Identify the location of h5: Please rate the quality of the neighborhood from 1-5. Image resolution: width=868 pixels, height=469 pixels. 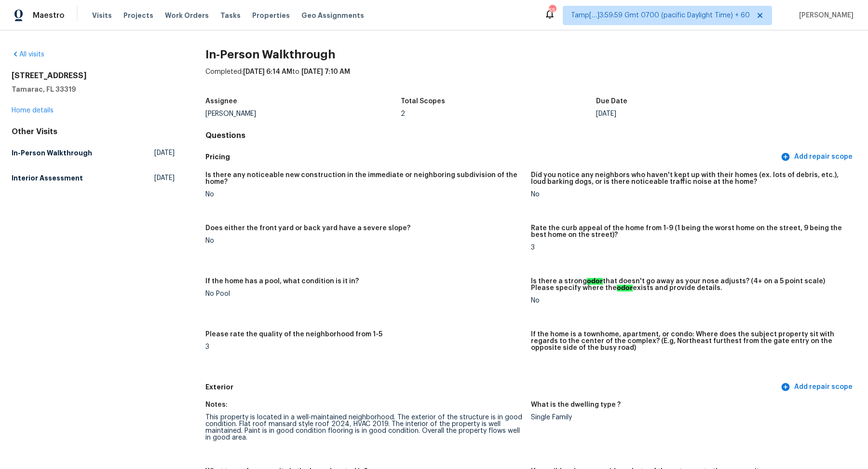
(294, 335).